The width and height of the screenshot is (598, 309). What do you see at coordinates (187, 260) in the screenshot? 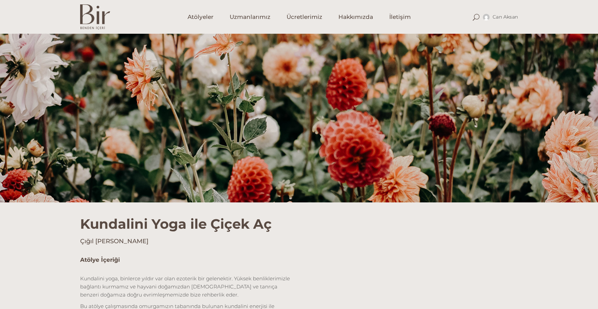
I see `h5: Atölye İçeriği` at bounding box center [187, 260].